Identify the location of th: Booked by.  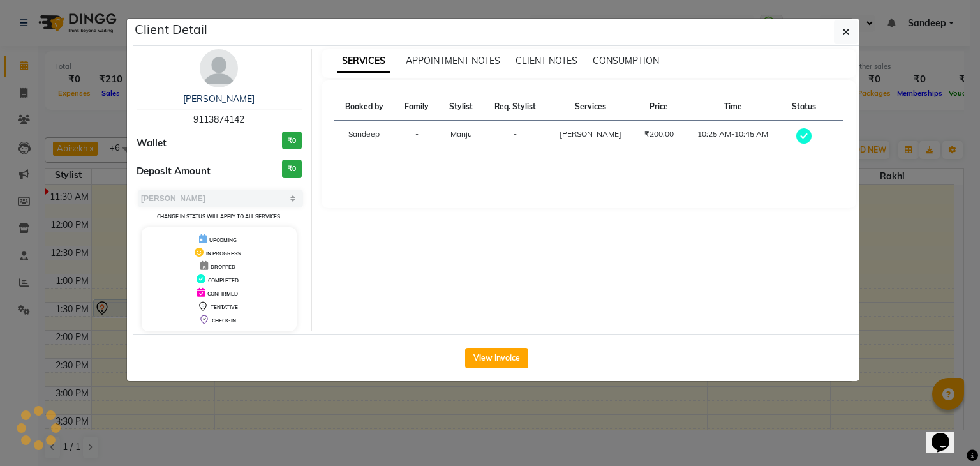
(364, 107).